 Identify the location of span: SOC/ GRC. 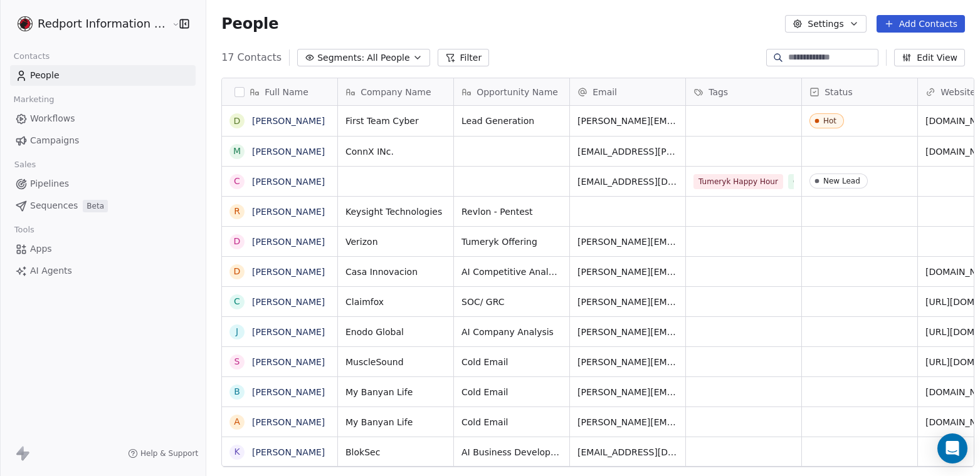
(512, 302).